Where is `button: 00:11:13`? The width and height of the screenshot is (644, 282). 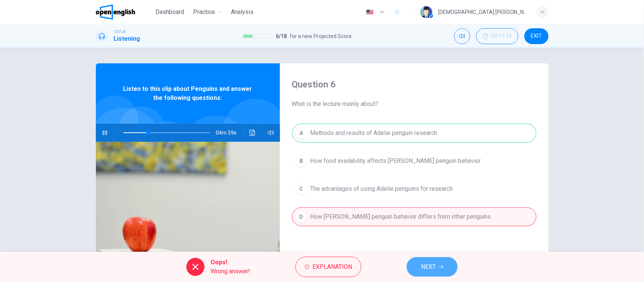
button: 00:11:13 is located at coordinates (497, 36).